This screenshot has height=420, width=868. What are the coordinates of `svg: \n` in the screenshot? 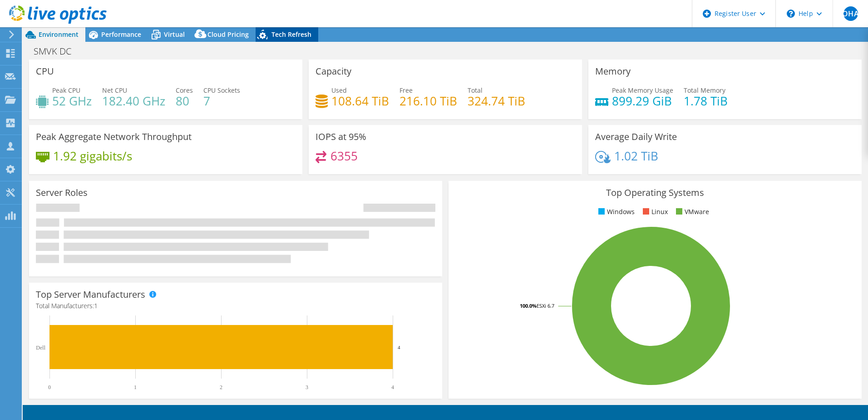 It's located at (792, 14).